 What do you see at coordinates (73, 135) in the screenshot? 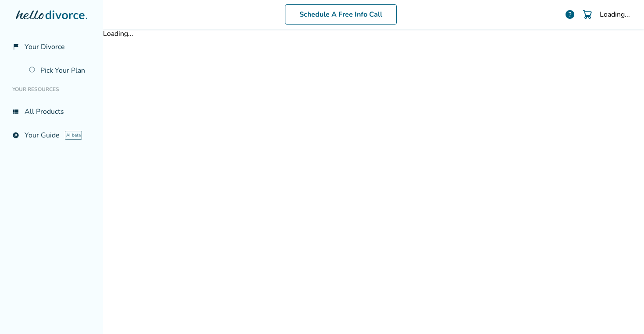
I see `span: AI beta` at bounding box center [73, 135].